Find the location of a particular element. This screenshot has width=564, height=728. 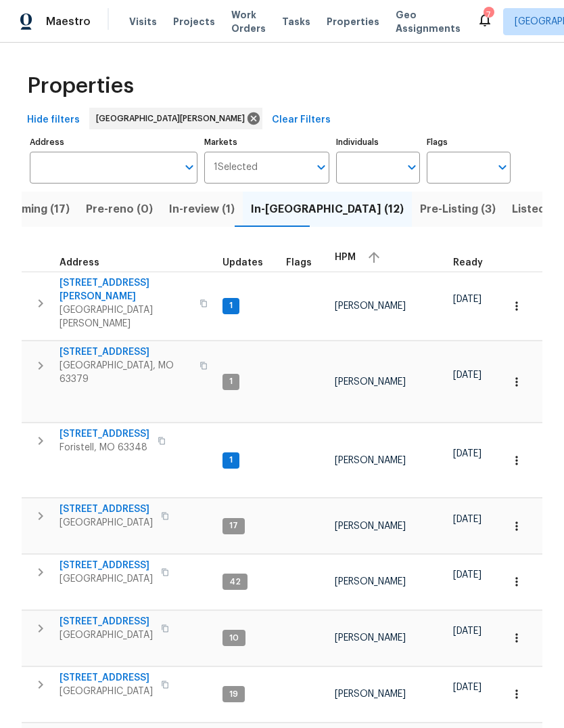

span: 1 Selected is located at coordinates (235, 167).